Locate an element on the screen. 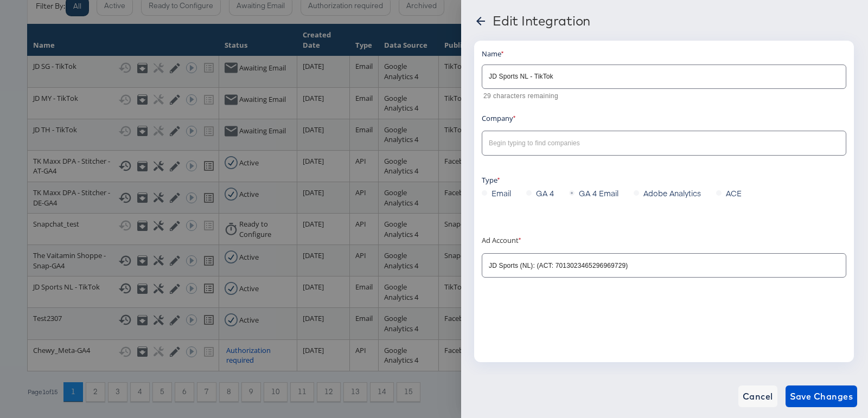 This screenshot has width=868, height=418. div: Edit Integration is located at coordinates (541, 20).